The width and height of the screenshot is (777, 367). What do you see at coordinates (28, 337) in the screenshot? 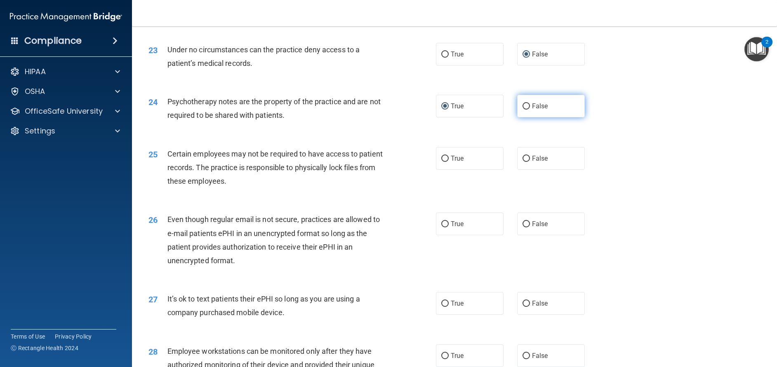
I see `a: Terms of Use` at bounding box center [28, 337].